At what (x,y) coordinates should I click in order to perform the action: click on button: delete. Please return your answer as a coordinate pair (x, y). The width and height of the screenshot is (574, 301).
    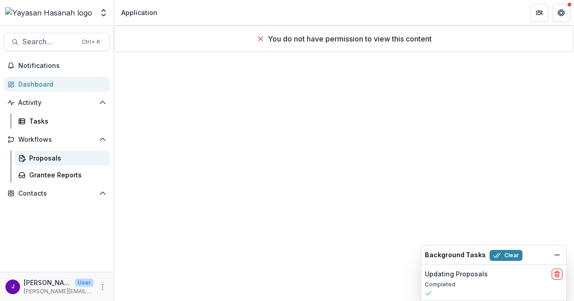
    Looking at the image, I should click on (557, 274).